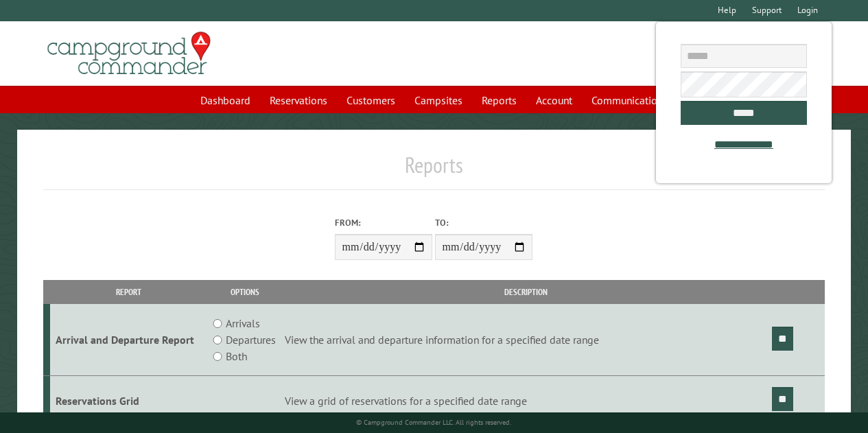 This screenshot has width=868, height=433. Describe the element at coordinates (526, 401) in the screenshot. I see `td: View a grid of reservations for a specified date range` at that location.